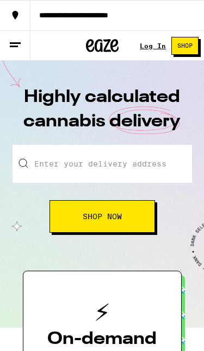 The width and height of the screenshot is (204, 351). Describe the element at coordinates (185, 46) in the screenshot. I see `button: Shop` at that location.